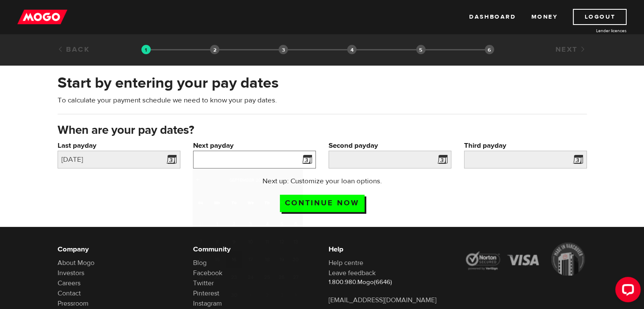  I want to click on a: Contact, so click(69, 293).